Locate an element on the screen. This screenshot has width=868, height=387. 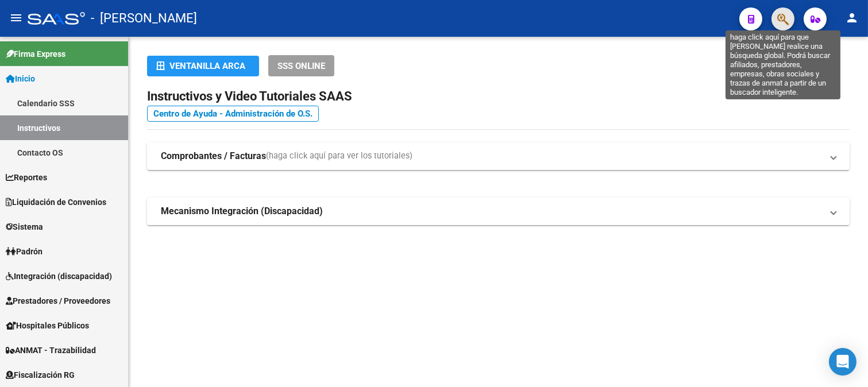
div: Ventanilla ARCA is located at coordinates (203, 66).